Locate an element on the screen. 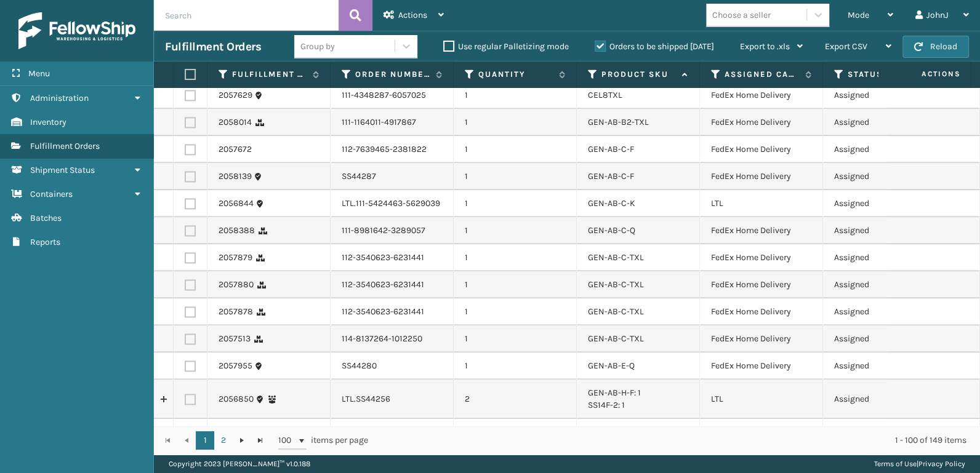 Image resolution: width=980 pixels, height=473 pixels. span: Go to the last page is located at coordinates (260, 441).